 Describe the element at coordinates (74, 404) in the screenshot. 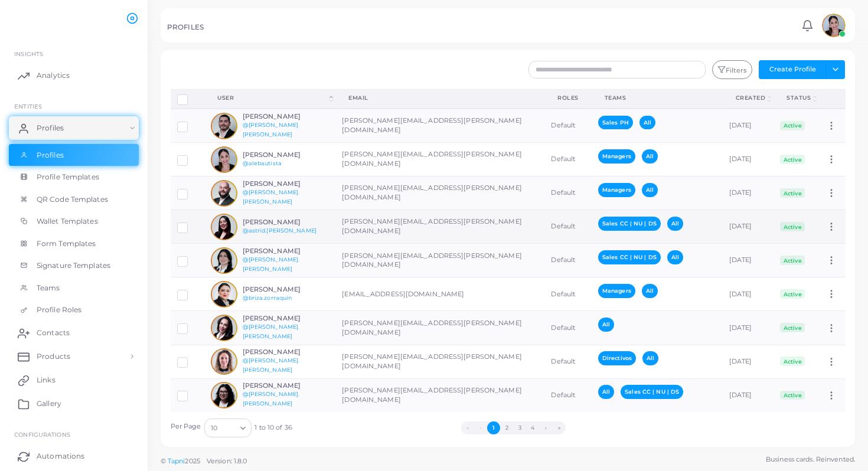

I see `a: Gallery` at that location.